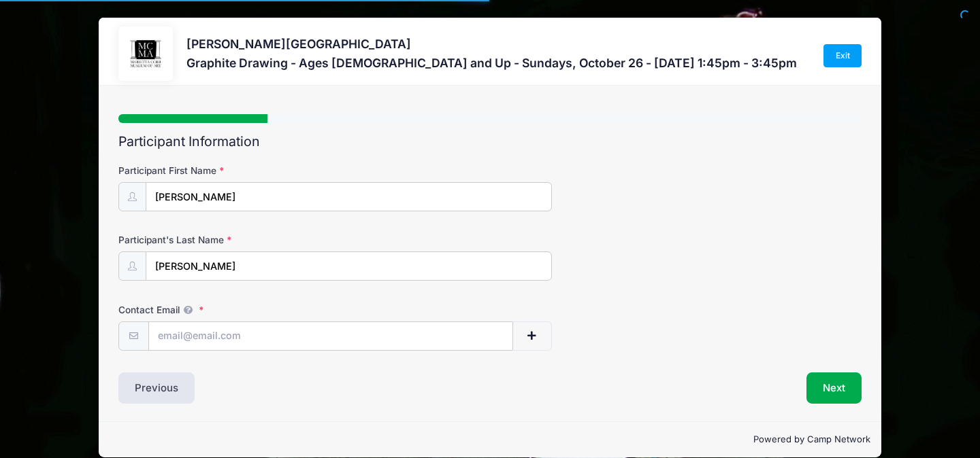 The height and width of the screenshot is (458, 980). Describe the element at coordinates (348, 266) in the screenshot. I see `input: Participant's Last Name` at that location.